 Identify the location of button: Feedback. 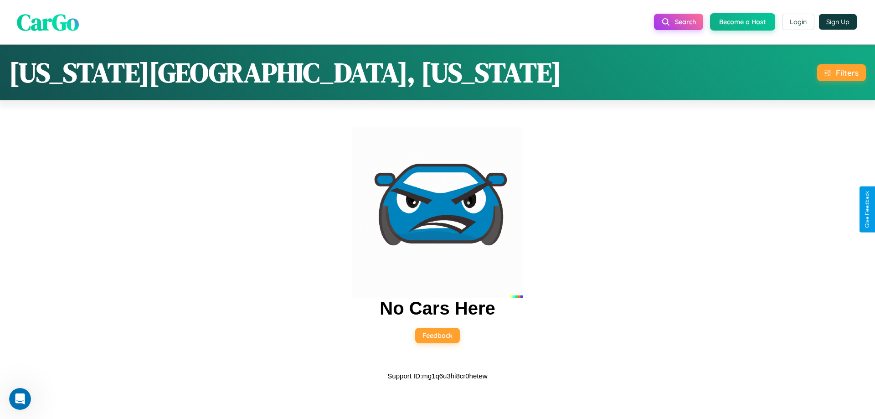
(437, 335).